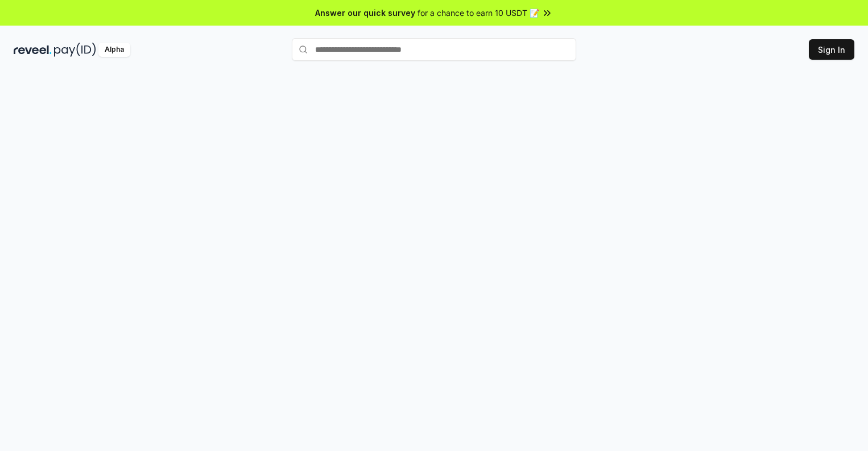 The width and height of the screenshot is (868, 451). What do you see at coordinates (75, 50) in the screenshot?
I see `img: pay_id` at bounding box center [75, 50].